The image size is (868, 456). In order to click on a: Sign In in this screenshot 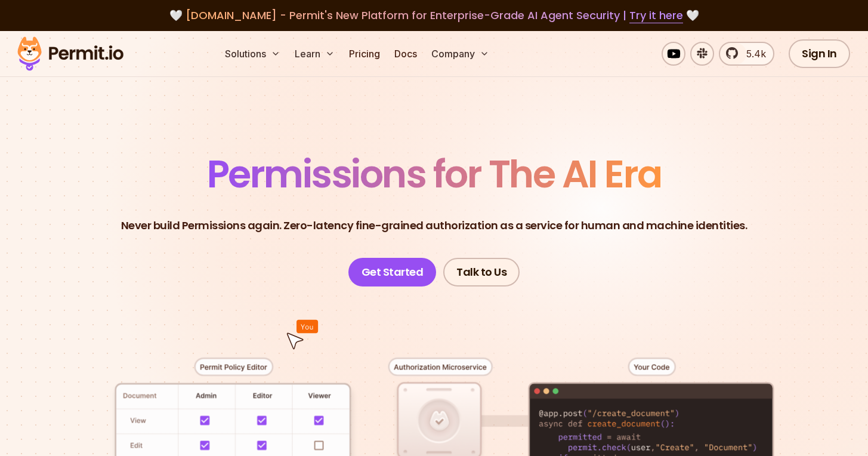, I will do `click(819, 54)`.